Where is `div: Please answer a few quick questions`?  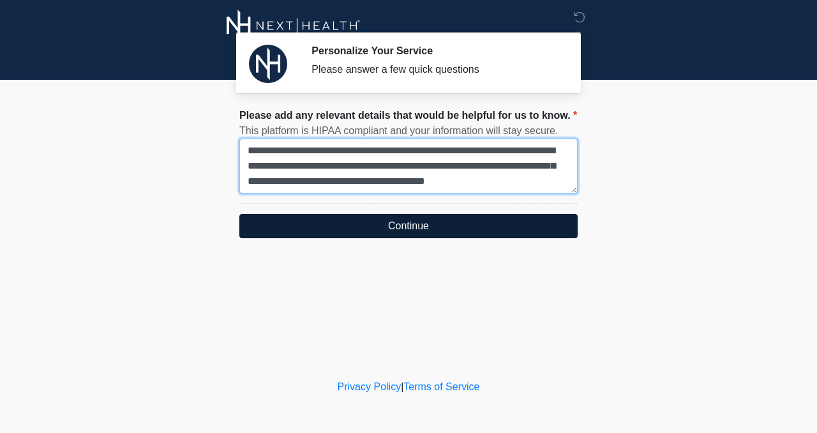 div: Please answer a few quick questions is located at coordinates (435, 70).